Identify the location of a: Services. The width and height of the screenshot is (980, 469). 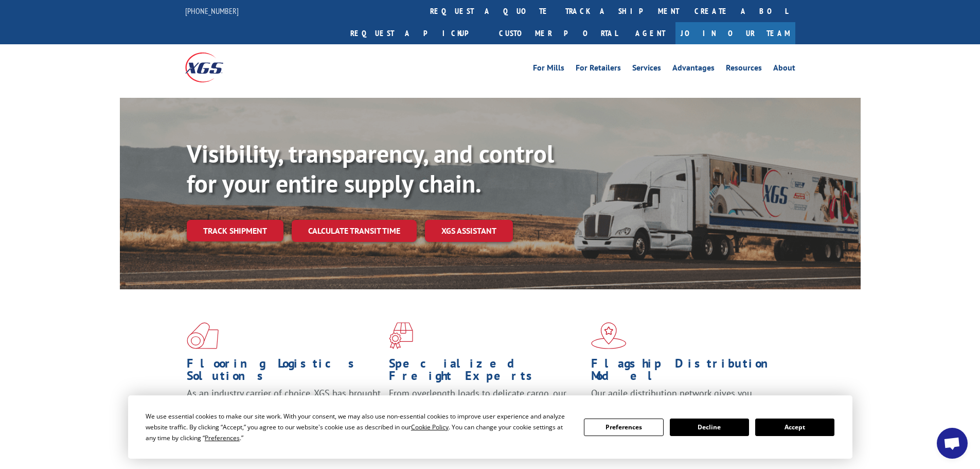
(647, 69).